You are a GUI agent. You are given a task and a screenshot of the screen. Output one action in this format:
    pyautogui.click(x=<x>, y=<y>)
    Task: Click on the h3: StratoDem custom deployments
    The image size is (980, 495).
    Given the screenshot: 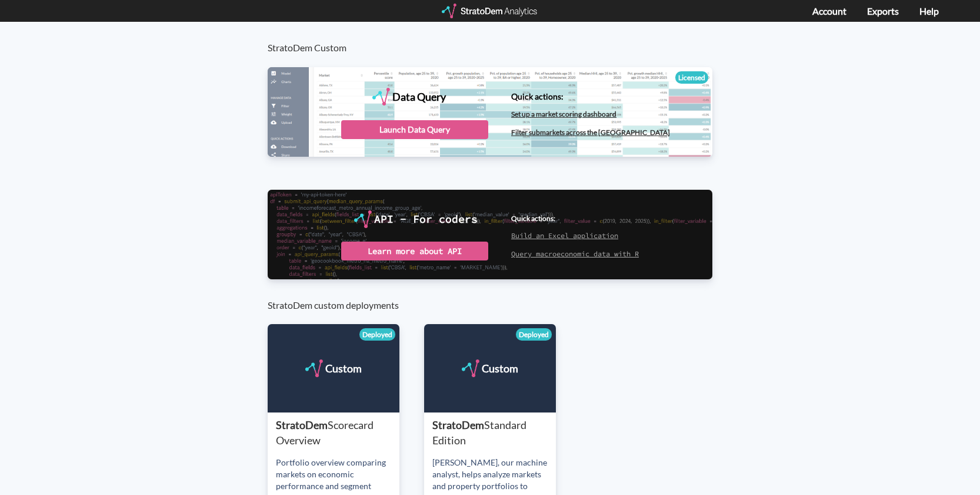 What is the action you would take?
    pyautogui.click(x=496, y=295)
    